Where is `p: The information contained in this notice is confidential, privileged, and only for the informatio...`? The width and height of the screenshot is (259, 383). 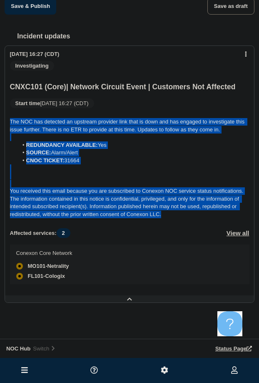 p: The information contained in this notice is confidential, privileged, and only for the informatio... is located at coordinates (130, 206).